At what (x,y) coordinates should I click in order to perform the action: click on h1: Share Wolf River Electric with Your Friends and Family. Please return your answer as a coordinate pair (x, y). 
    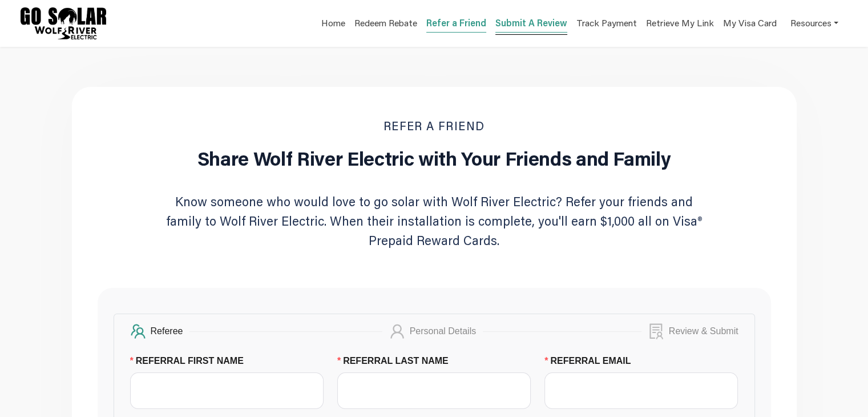
    Looking at the image, I should click on (435, 158).